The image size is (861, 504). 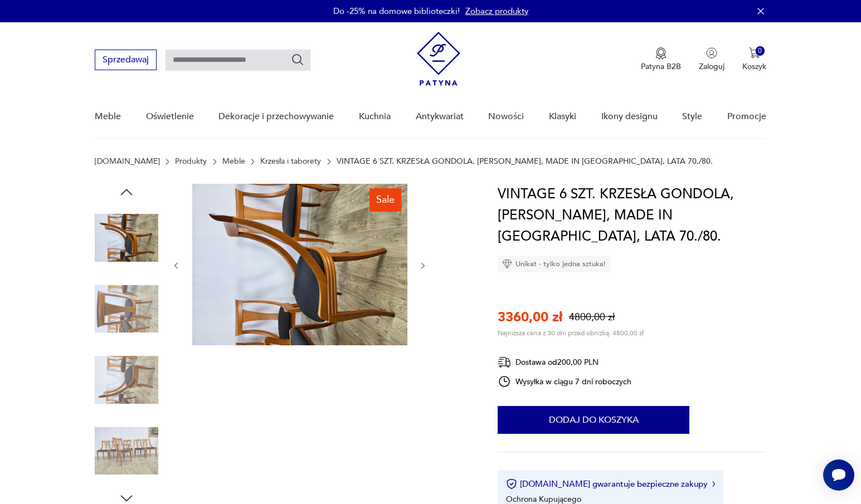 I want to click on div: Sale, so click(x=385, y=200).